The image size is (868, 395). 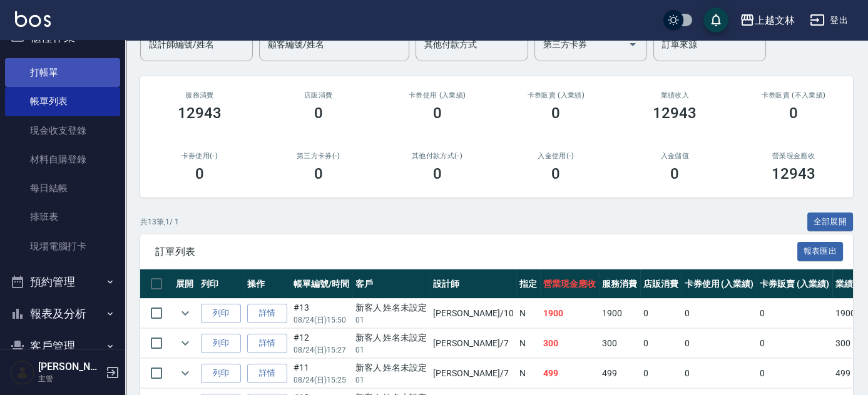 What do you see at coordinates (62, 313) in the screenshot?
I see `button: 報表及分析` at bounding box center [62, 313].